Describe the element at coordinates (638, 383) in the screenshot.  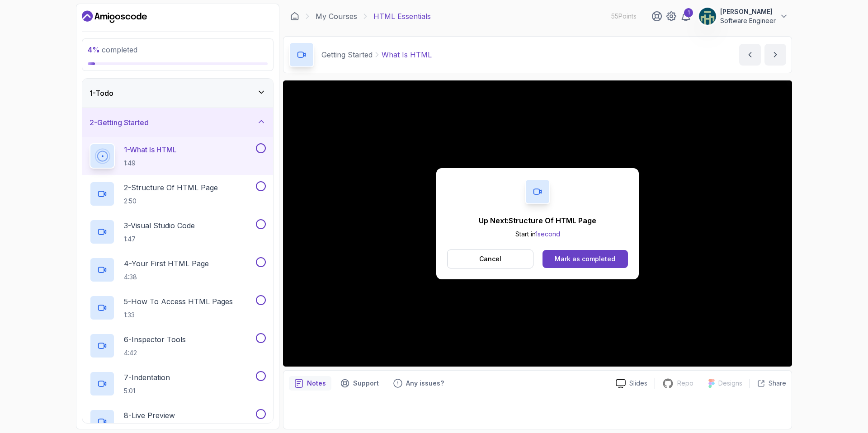
I see `p: Slides` at that location.